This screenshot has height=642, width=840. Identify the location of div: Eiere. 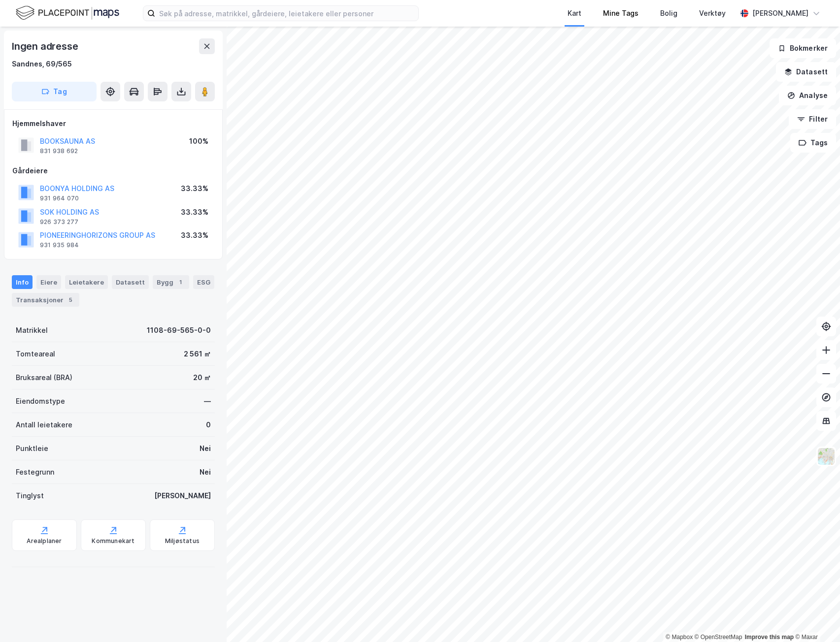
(48, 282).